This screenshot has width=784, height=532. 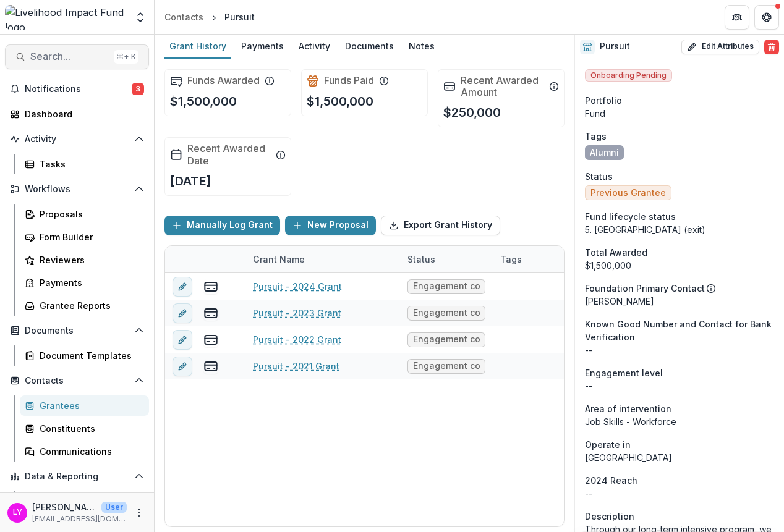 What do you see at coordinates (239, 17) in the screenshot?
I see `div: Pursuit` at bounding box center [239, 17].